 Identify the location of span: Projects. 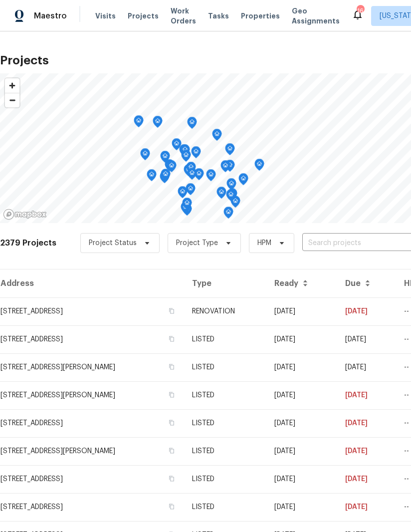
(143, 16).